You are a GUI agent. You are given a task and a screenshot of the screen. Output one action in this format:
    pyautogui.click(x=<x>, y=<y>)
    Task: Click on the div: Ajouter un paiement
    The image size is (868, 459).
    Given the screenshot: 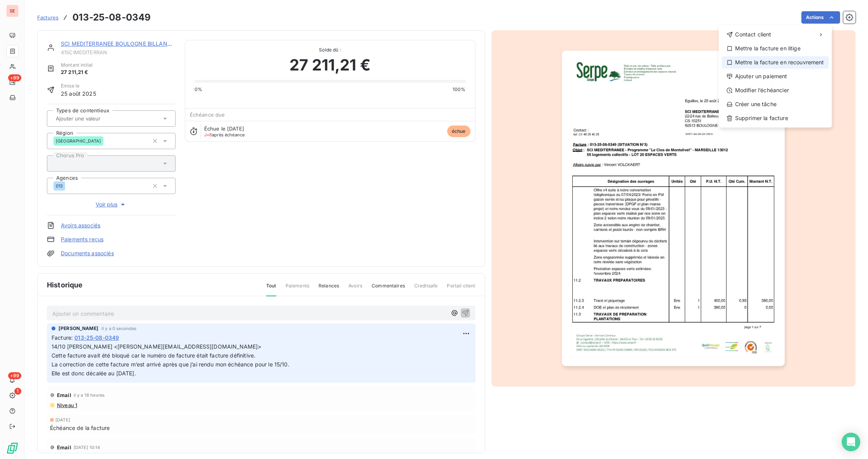 What is the action you would take?
    pyautogui.click(x=775, y=76)
    